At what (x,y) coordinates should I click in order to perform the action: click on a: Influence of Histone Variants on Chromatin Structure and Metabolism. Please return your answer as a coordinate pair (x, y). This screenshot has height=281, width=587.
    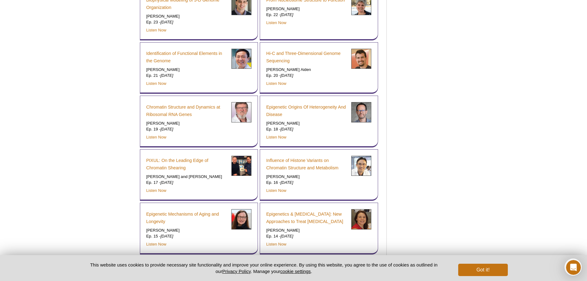
    Looking at the image, I should click on (306, 164).